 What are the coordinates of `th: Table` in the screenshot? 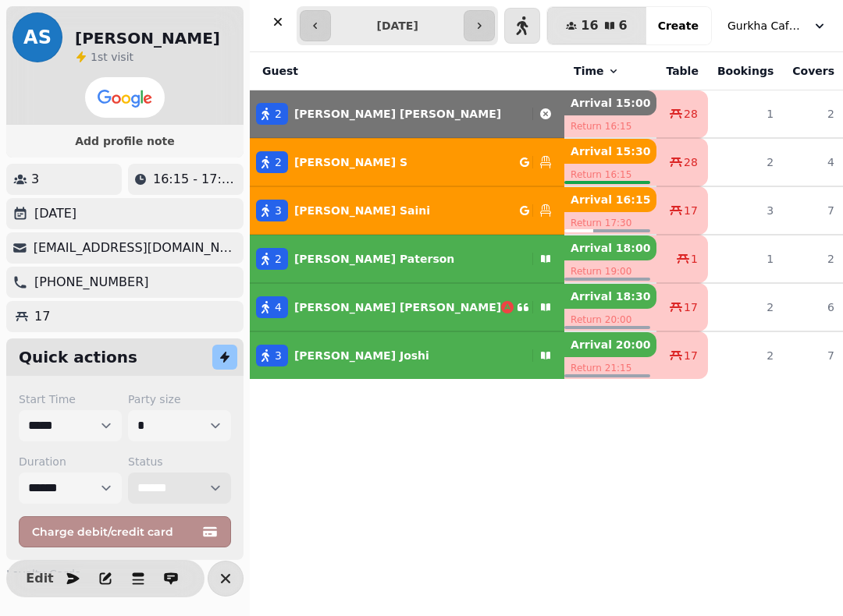 It's located at (682, 71).